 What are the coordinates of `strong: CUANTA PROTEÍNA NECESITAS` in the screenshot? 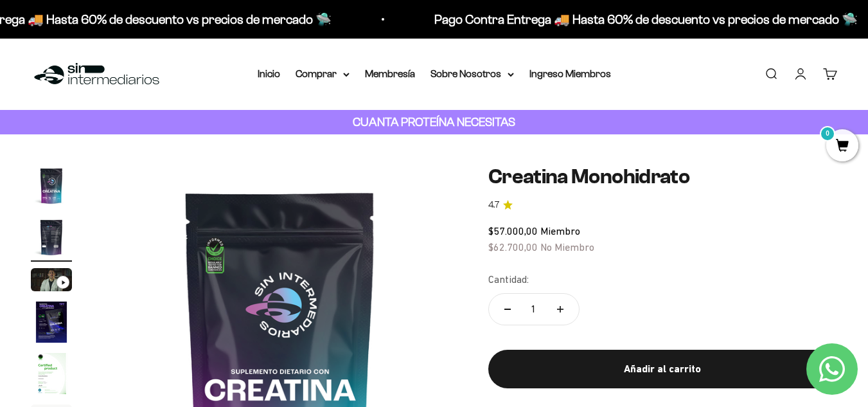 It's located at (434, 121).